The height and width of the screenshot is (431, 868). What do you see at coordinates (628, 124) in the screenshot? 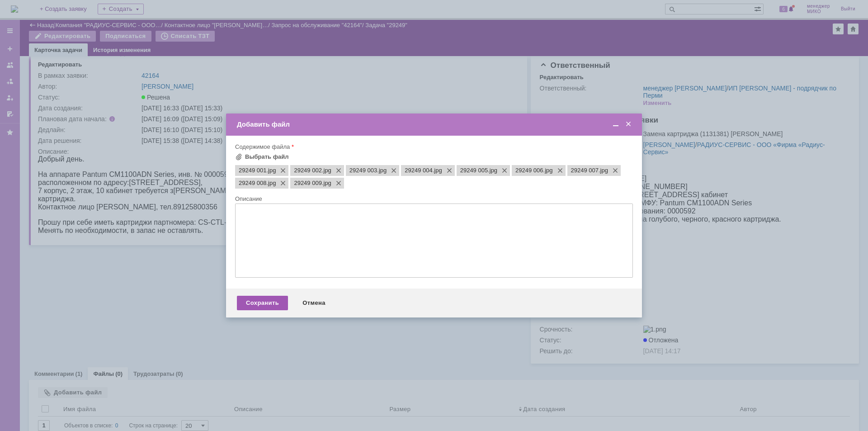
I see `span: Закрыть` at bounding box center [628, 124].